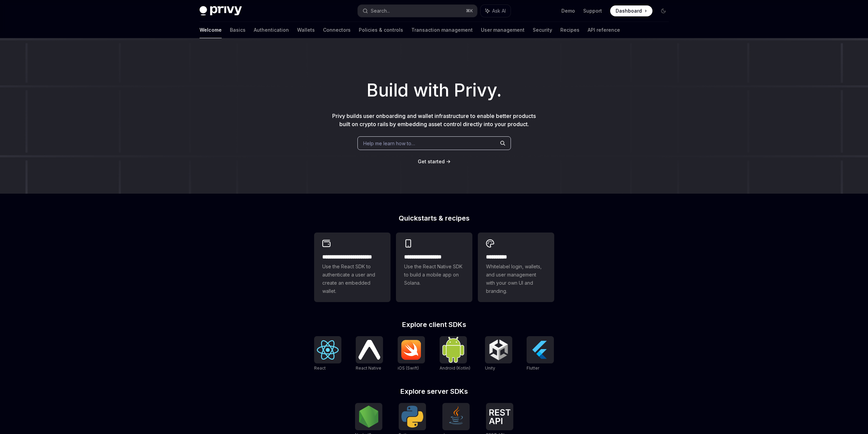 The width and height of the screenshot is (868, 434). I want to click on a: API reference, so click(603, 30).